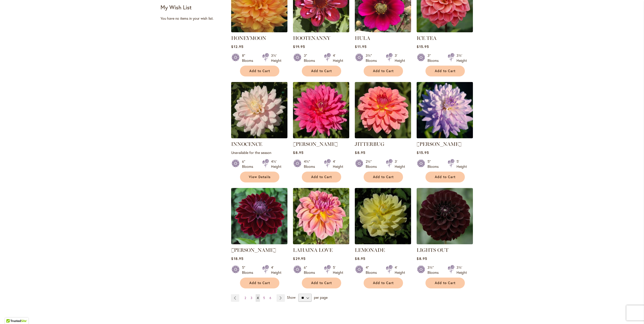 Image resolution: width=644 pixels, height=324 pixels. What do you see at coordinates (249, 58) in the screenshot?
I see `div: 8" Blooms` at bounding box center [249, 58].